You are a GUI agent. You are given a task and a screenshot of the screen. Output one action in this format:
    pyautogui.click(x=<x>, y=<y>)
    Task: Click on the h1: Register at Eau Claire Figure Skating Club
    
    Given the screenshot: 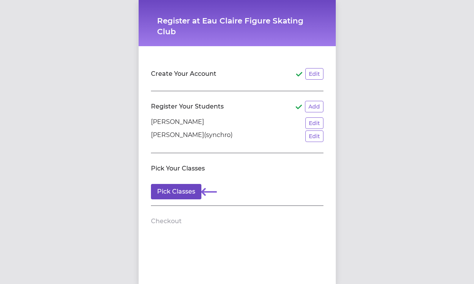 What is the action you would take?
    pyautogui.click(x=237, y=26)
    